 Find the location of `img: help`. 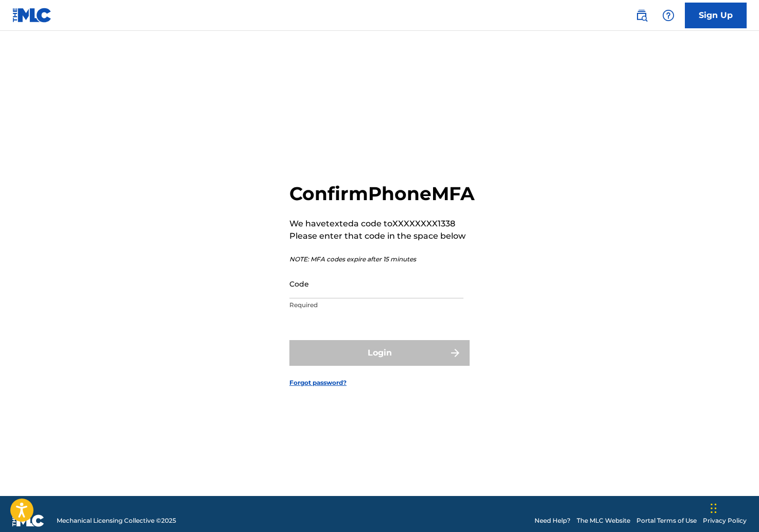

img: help is located at coordinates (668, 16).